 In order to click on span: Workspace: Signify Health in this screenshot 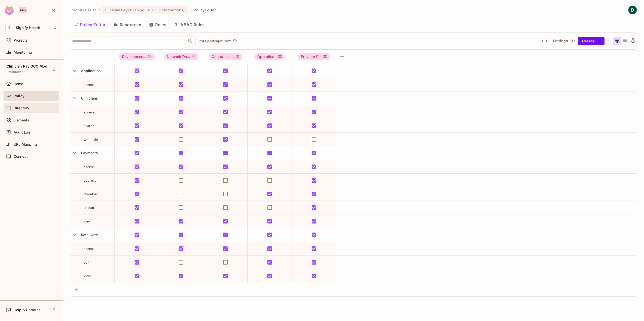, I will do `click(28, 28)`.